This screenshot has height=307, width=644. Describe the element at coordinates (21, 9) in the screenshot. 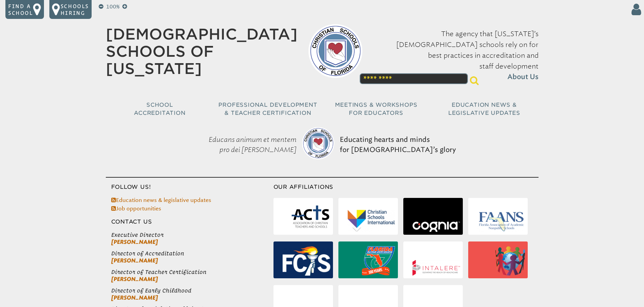

I see `p: Find a school` at that location.